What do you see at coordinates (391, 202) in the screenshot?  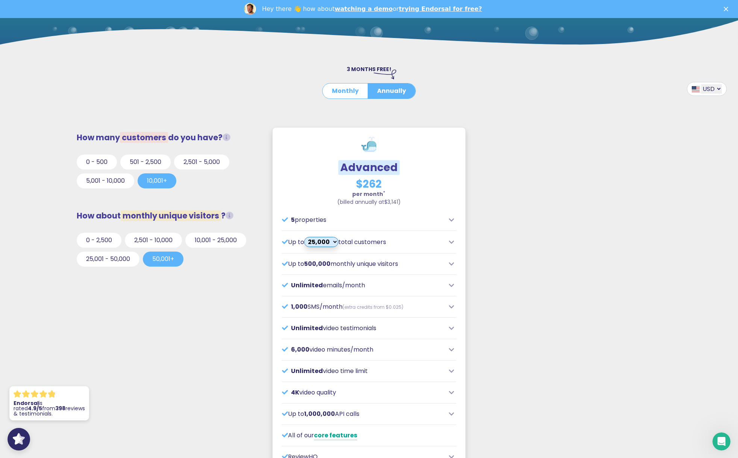 I see `span: $3,141` at bounding box center [391, 202].